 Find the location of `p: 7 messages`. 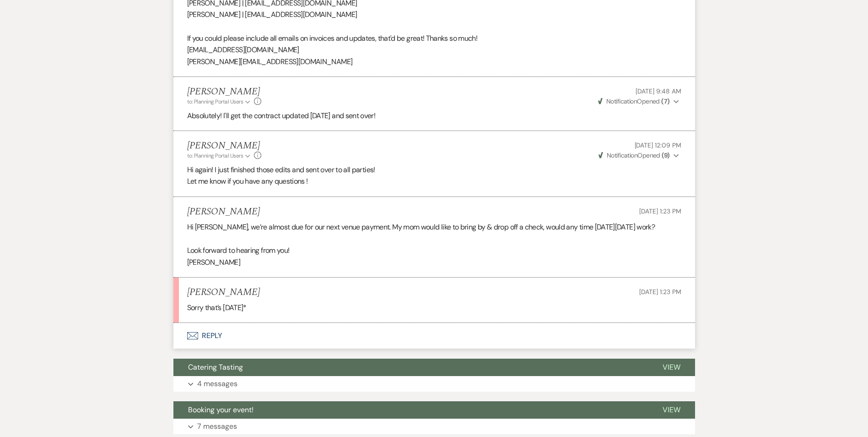

p: 7 messages is located at coordinates (217, 427).